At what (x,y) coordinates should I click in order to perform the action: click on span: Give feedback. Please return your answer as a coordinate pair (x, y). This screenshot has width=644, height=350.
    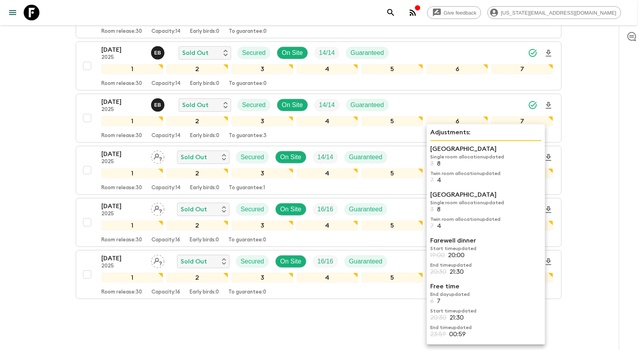
    Looking at the image, I should click on (460, 13).